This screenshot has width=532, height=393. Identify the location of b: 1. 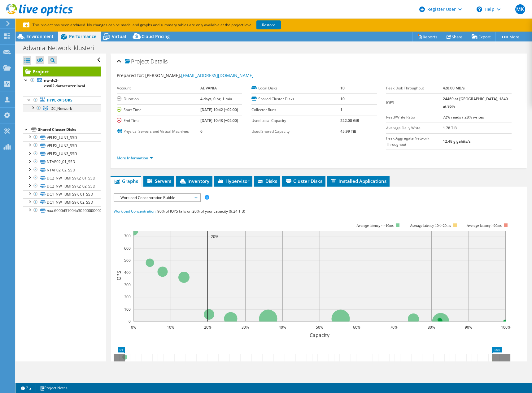
(341, 110).